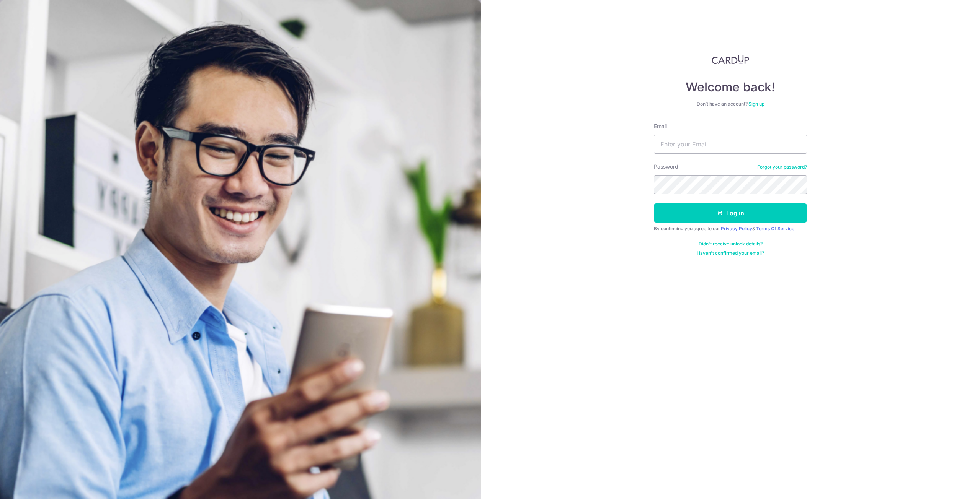 This screenshot has height=499, width=980. Describe the element at coordinates (730, 244) in the screenshot. I see `a: Didn't receive unlock details?` at that location.